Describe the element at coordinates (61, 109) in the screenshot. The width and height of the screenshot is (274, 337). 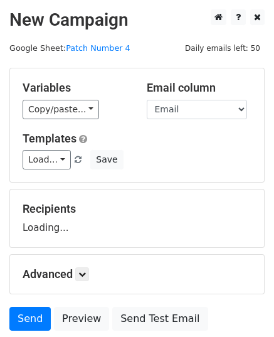
I see `a: Copy/paste...` at that location.